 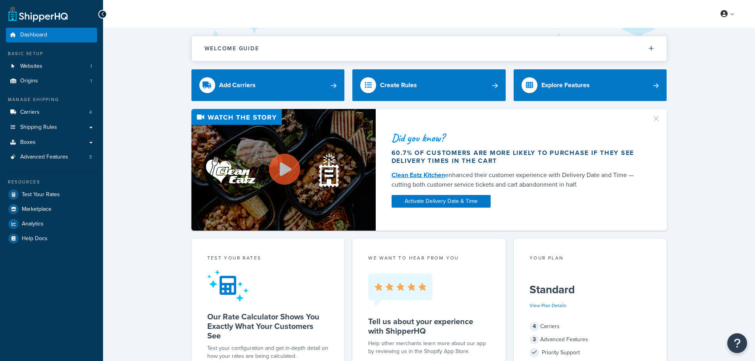 I want to click on li: Marketplace, so click(x=52, y=209).